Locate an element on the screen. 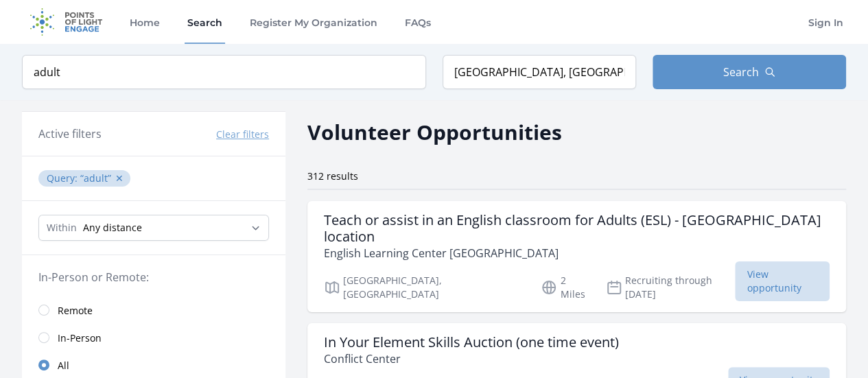  h2: Volunteer Opportunities is located at coordinates (434, 132).